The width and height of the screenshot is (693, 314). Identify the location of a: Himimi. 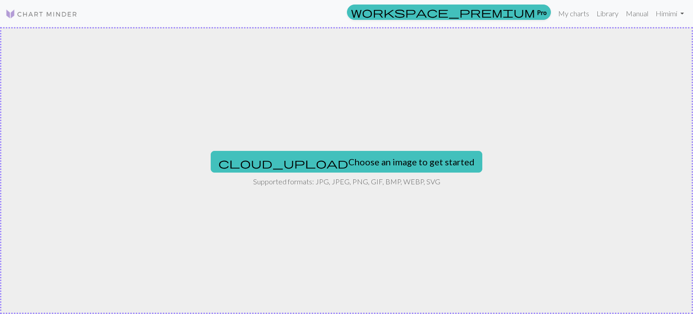
(670, 14).